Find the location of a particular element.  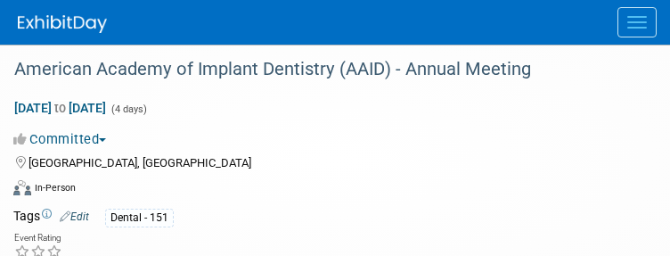

div: American Academy of Implant Dentistry (AAID) - Annual Meeting is located at coordinates (321, 69).